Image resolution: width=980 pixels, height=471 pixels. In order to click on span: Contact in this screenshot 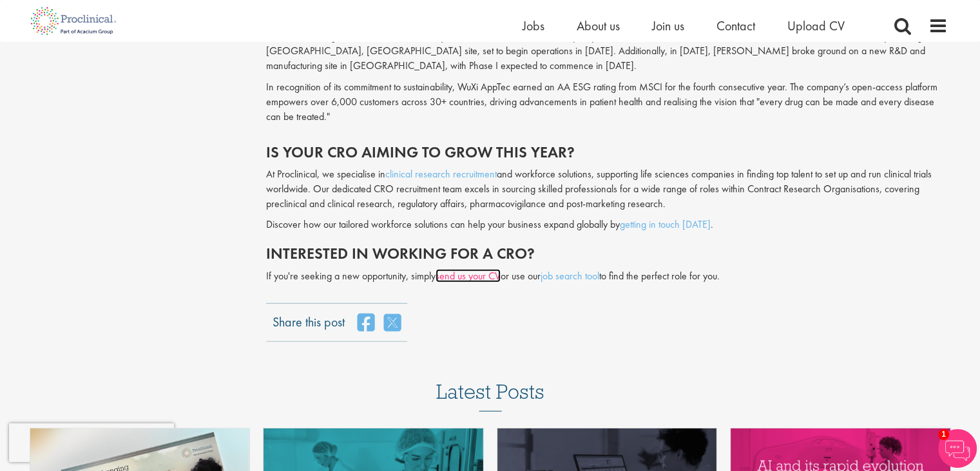, I will do `click(736, 26)`.